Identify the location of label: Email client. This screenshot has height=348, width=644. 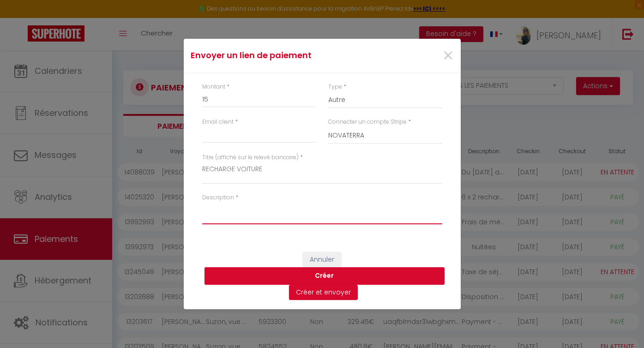
(218, 122).